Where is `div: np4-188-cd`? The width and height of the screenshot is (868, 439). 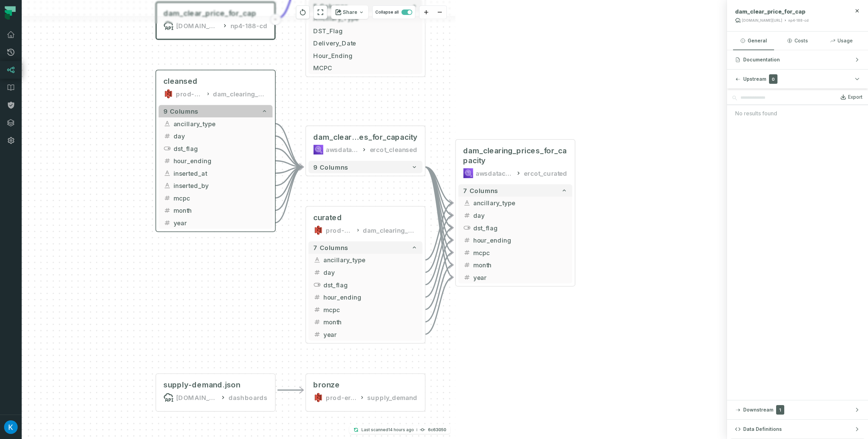 div: np4-188-cd is located at coordinates (249, 25).